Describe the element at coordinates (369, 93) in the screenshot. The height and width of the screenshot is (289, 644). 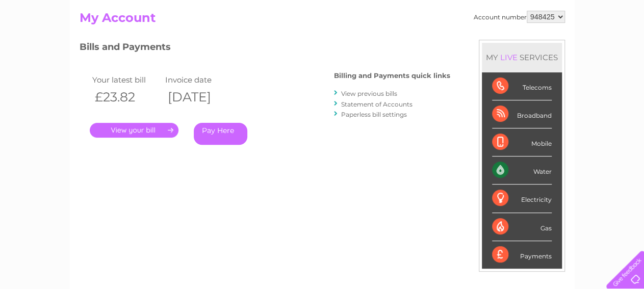
I see `a: View previous bills` at that location.